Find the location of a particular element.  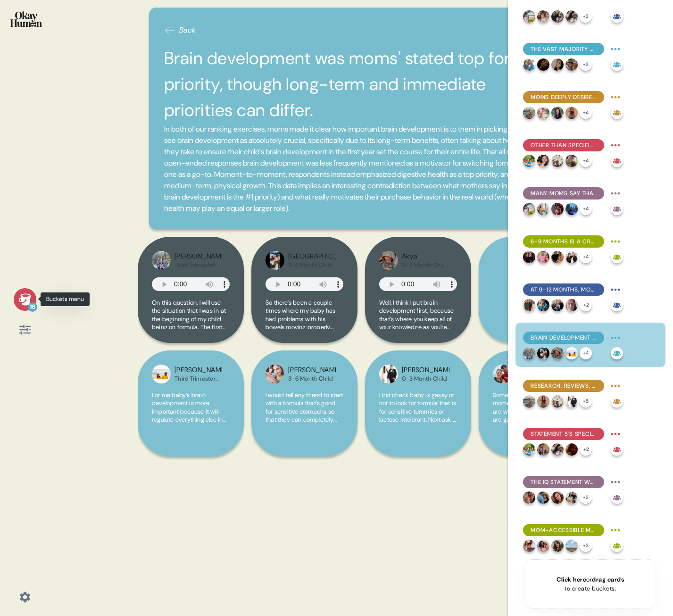

span: Well, I think I put brain development first, because that's where you keep all of your knowledge ... is located at coordinates (417, 402).